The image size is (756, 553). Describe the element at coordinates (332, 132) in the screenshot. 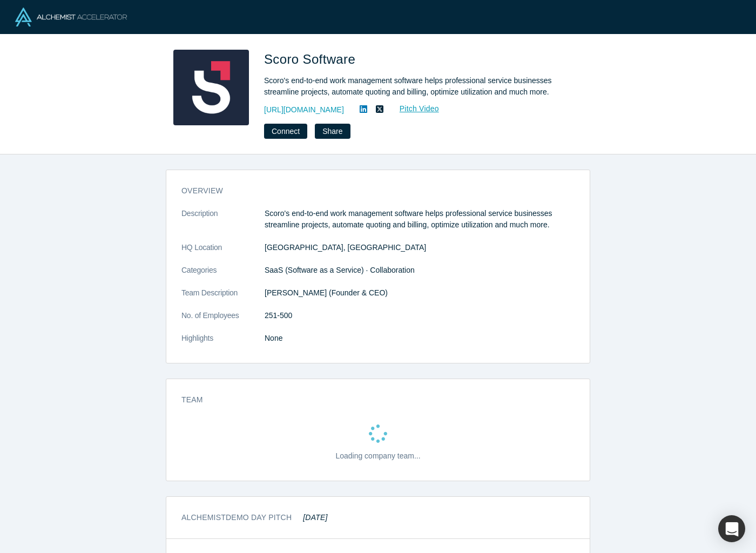

I see `button: Share` at that location.